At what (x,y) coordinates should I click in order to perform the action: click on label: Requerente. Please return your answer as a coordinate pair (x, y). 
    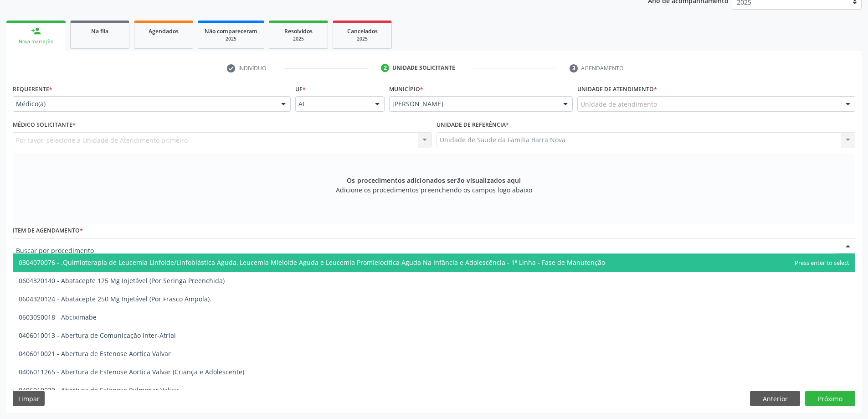
    Looking at the image, I should click on (32, 89).